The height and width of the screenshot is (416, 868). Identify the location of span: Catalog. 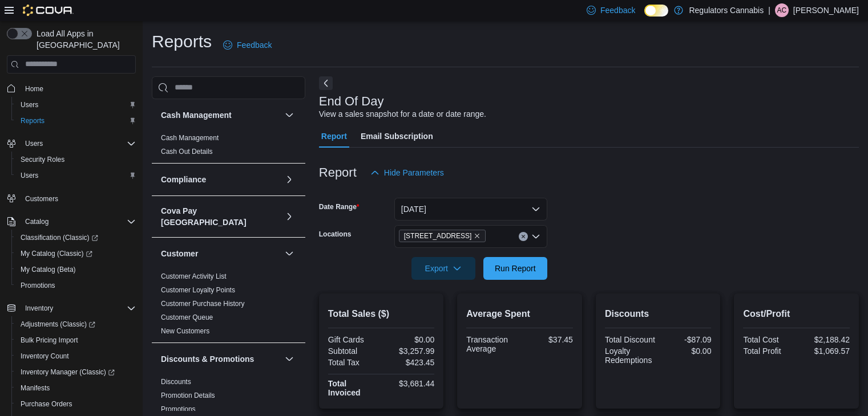
(78, 222).